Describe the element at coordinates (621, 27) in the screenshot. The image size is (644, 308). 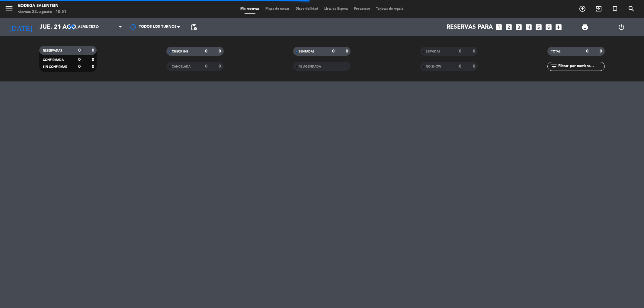
I see `div: LOG OUT` at that location.